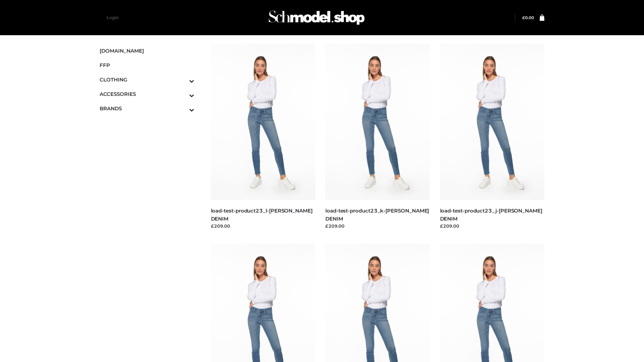  What do you see at coordinates (317, 17) in the screenshot?
I see `a: Schmodel Admin 964` at bounding box center [317, 17].